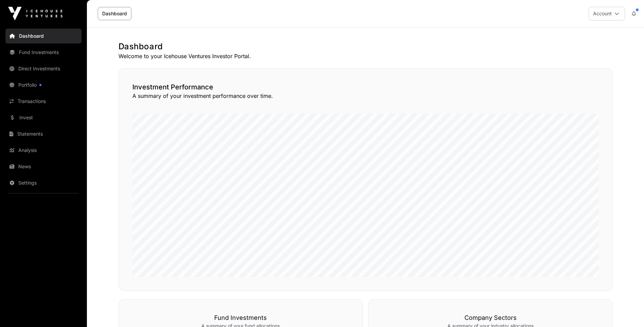  I want to click on h1: Dashboard, so click(366, 47).